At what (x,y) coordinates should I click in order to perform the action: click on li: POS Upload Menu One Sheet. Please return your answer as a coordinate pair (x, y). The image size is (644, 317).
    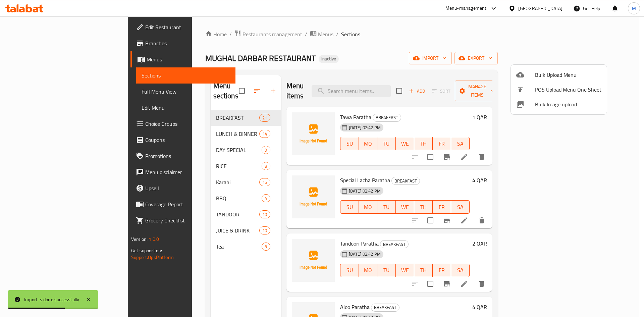
    Looking at the image, I should click on (559, 90).